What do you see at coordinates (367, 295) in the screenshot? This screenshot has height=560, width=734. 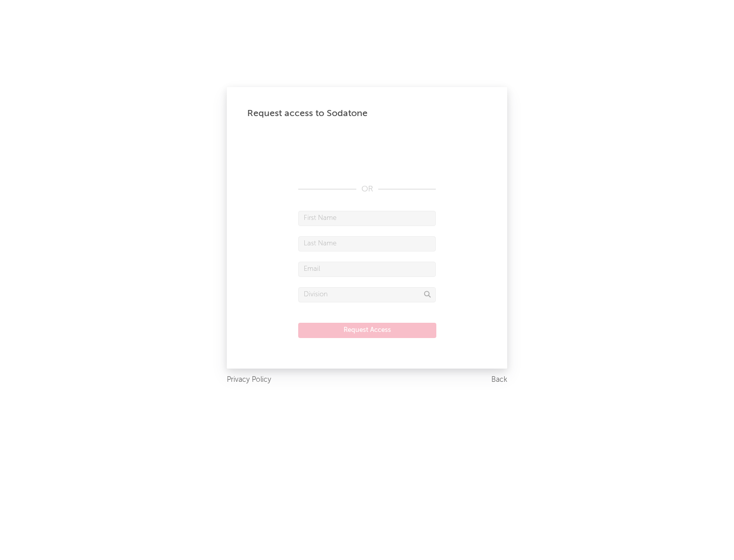 I see `input: Division` at bounding box center [367, 295].